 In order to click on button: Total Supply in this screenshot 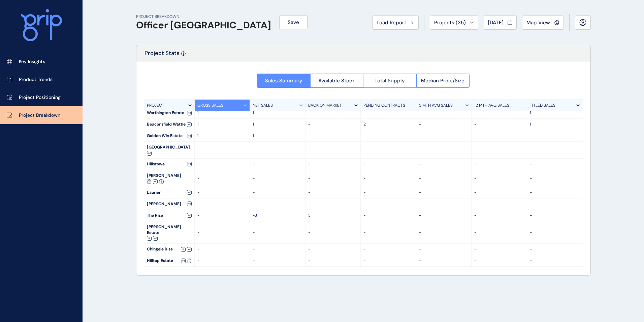, I will do `click(390, 80)`.